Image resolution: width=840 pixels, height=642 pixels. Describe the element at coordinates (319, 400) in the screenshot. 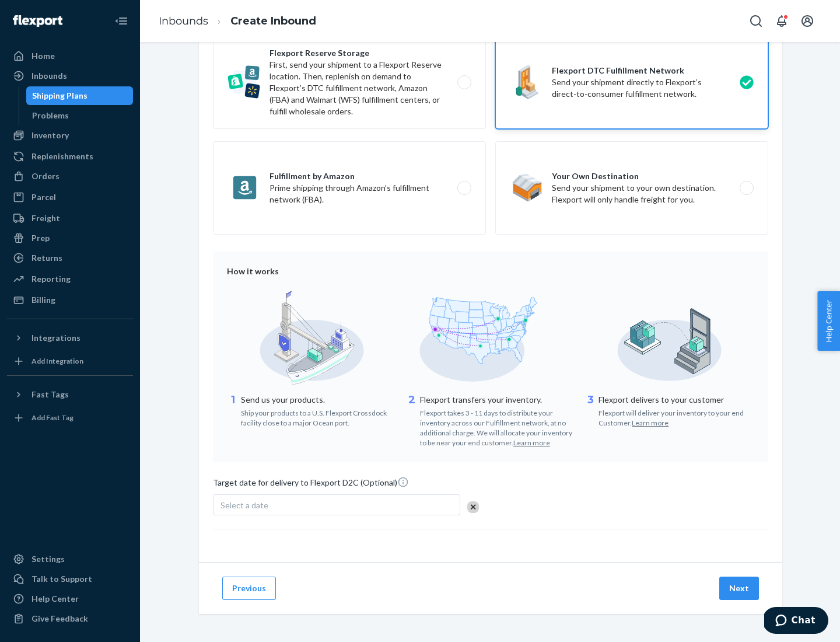

I see `p: Send us your products.` at that location.